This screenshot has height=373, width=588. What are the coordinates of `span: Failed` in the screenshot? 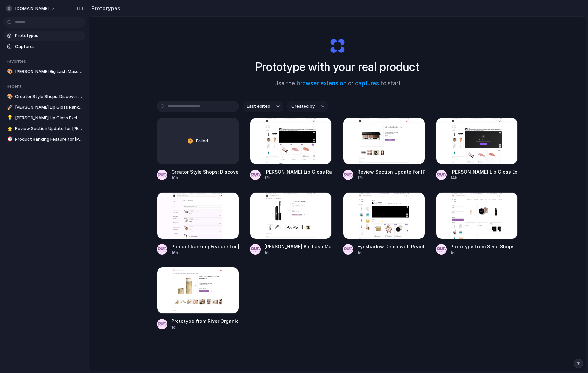 It's located at (202, 141).